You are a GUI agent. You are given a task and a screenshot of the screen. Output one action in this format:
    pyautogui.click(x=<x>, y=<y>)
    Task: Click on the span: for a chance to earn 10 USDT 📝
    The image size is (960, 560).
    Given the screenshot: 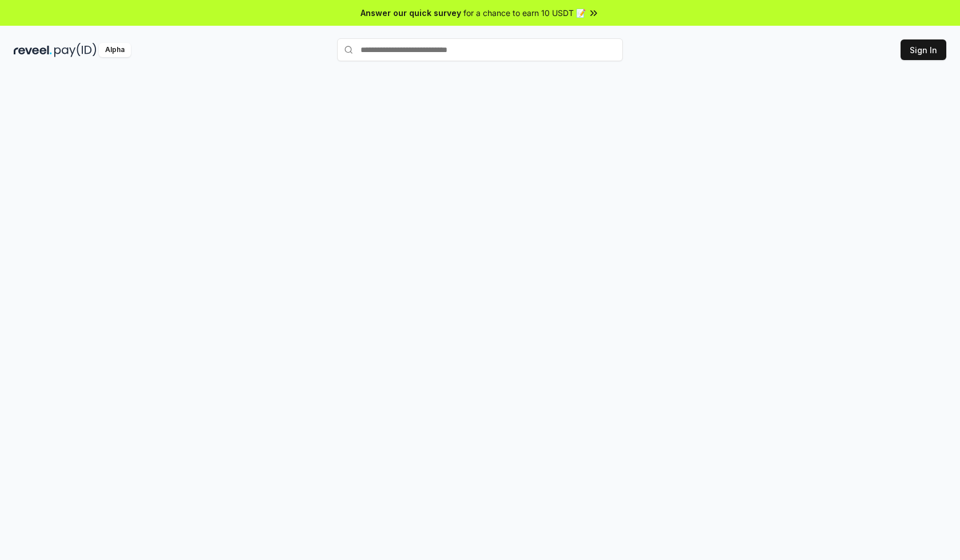 What is the action you would take?
    pyautogui.click(x=524, y=13)
    